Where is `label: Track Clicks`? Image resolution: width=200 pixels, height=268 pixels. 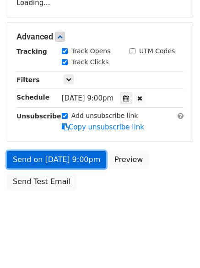 label: Track Clicks is located at coordinates (90, 62).